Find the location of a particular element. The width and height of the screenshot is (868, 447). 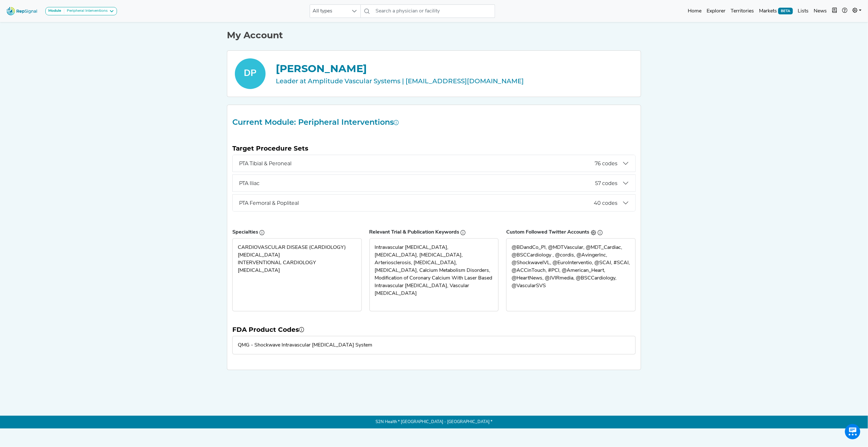

a: Lists is located at coordinates (804, 11).